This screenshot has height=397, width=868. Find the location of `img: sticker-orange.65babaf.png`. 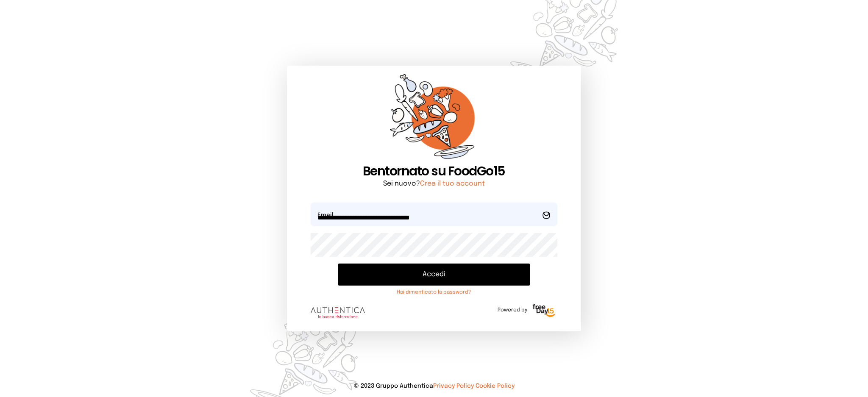

img: sticker-orange.65babaf.png is located at coordinates (434, 118).